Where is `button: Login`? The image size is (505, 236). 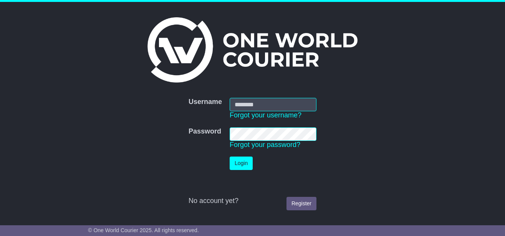
button: Login is located at coordinates (241, 163).